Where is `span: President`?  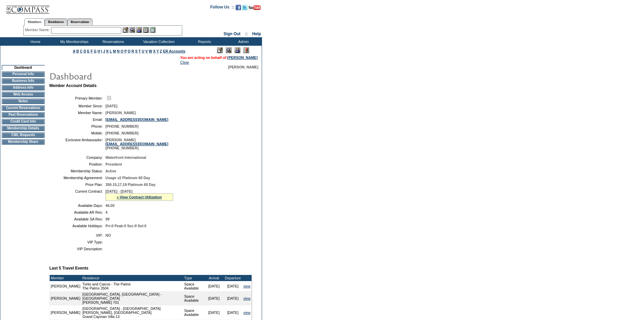 span: President is located at coordinates (113, 164).